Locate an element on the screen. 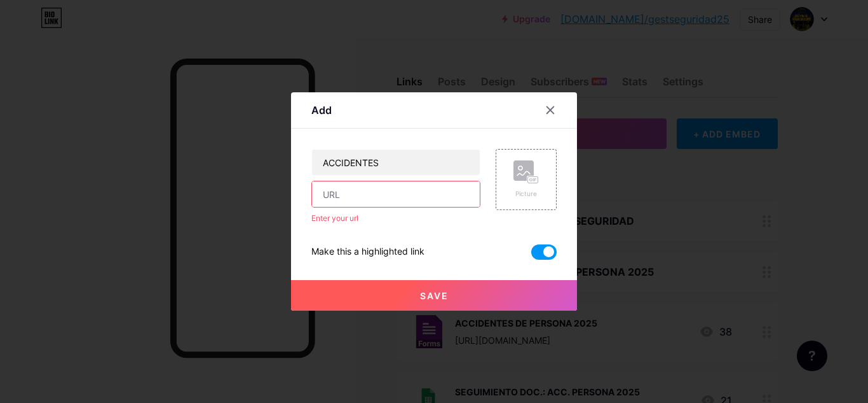 The height and width of the screenshot is (403, 868). input: URL is located at coordinates (396, 194).